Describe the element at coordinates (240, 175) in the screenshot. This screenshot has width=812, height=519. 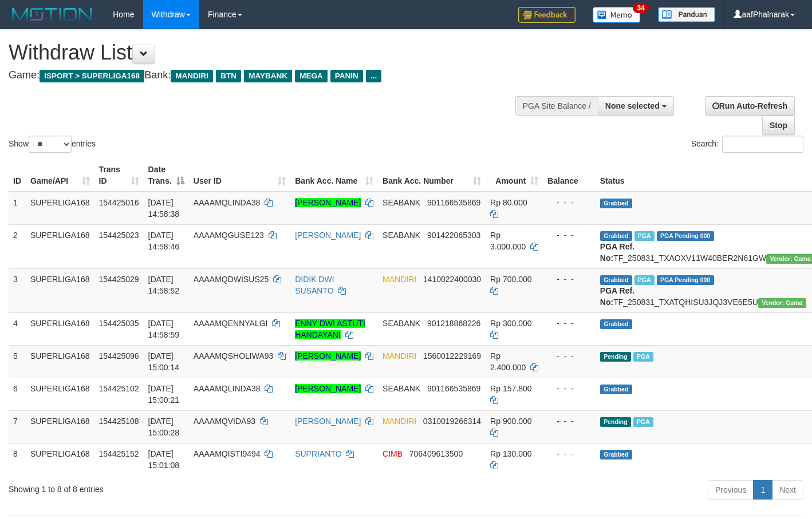
I see `th: User ID: activate to sort column ascending` at that location.